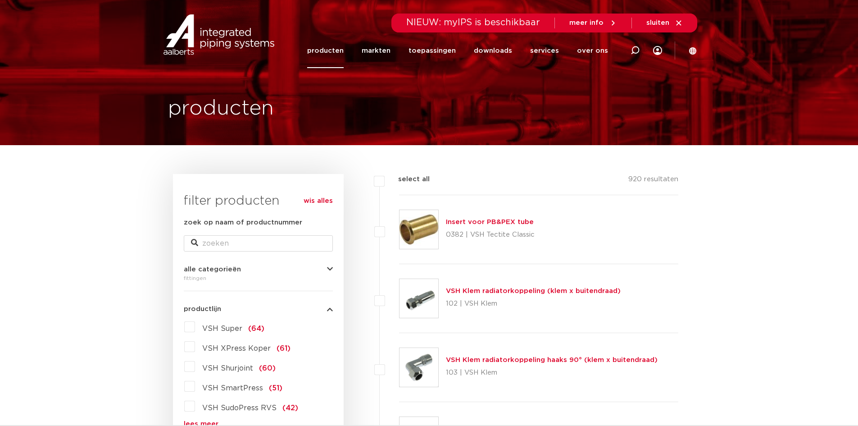  What do you see at coordinates (489, 222) in the screenshot?
I see `a: Insert voor PB&PEX tube` at bounding box center [489, 222].